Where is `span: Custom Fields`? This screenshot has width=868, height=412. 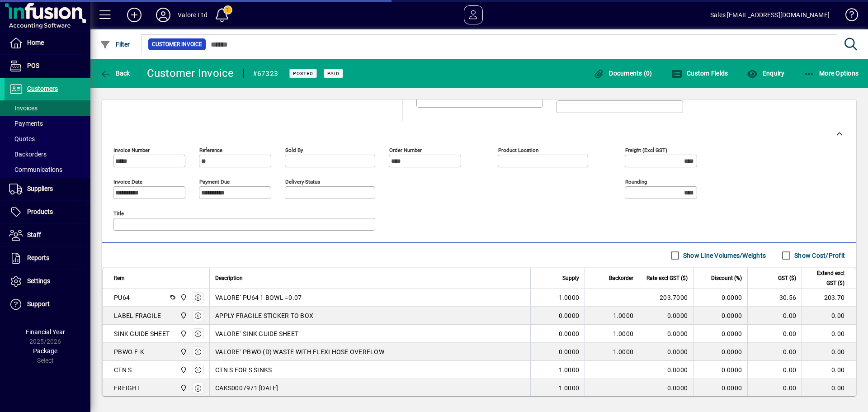
span: Custom Fields is located at coordinates (700, 73).